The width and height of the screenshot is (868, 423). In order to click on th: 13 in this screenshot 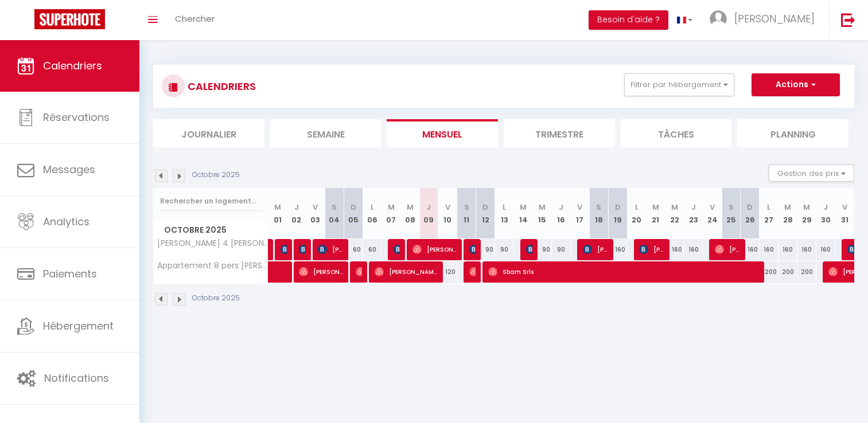, I will do `click(504, 213)`.